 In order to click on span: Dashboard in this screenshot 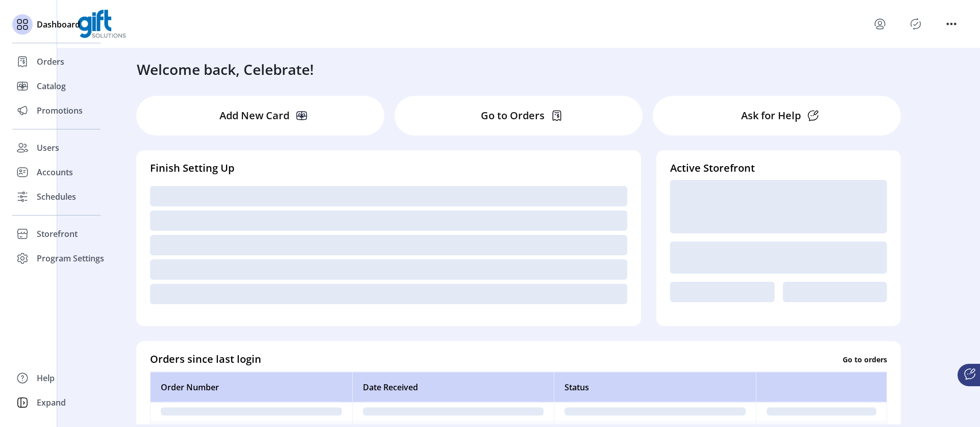, I will do `click(58, 25)`.